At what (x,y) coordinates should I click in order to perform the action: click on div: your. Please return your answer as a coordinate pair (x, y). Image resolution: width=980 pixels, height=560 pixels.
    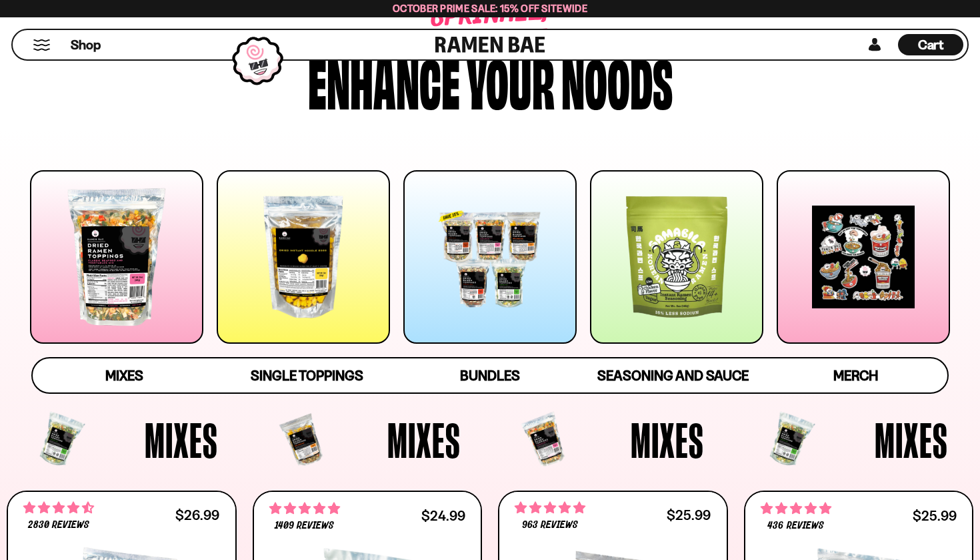
    Looking at the image, I should click on (511, 80).